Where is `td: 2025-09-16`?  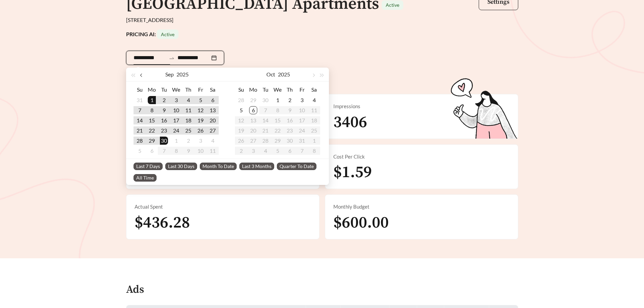
td: 2025-09-16 is located at coordinates (164, 120).